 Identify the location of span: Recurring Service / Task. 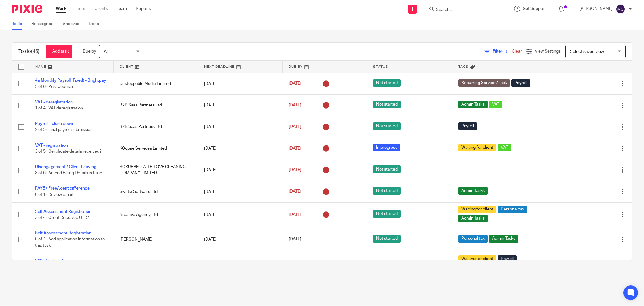
(484, 83).